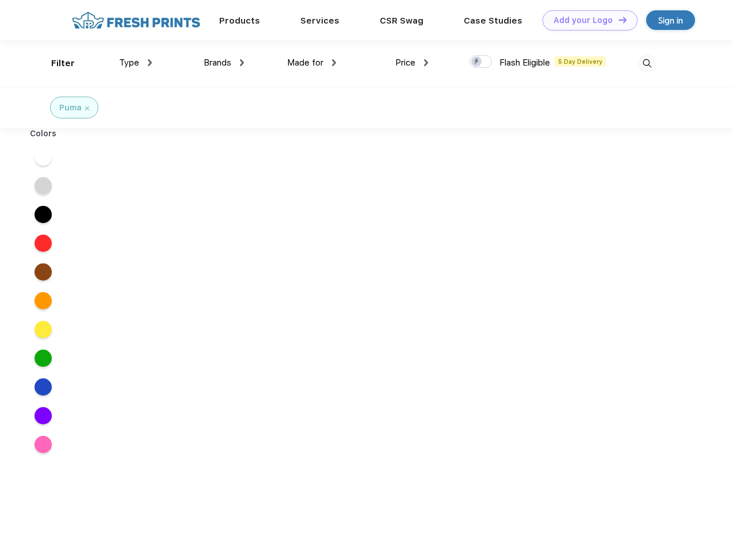 The image size is (733, 552). Describe the element at coordinates (401, 21) in the screenshot. I see `a: CSR Swag` at that location.